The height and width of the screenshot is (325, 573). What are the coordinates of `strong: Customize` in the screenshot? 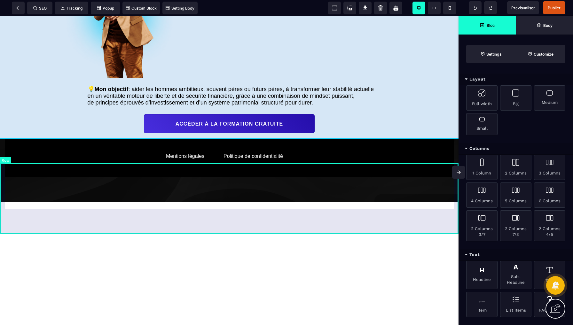 It's located at (543, 54).